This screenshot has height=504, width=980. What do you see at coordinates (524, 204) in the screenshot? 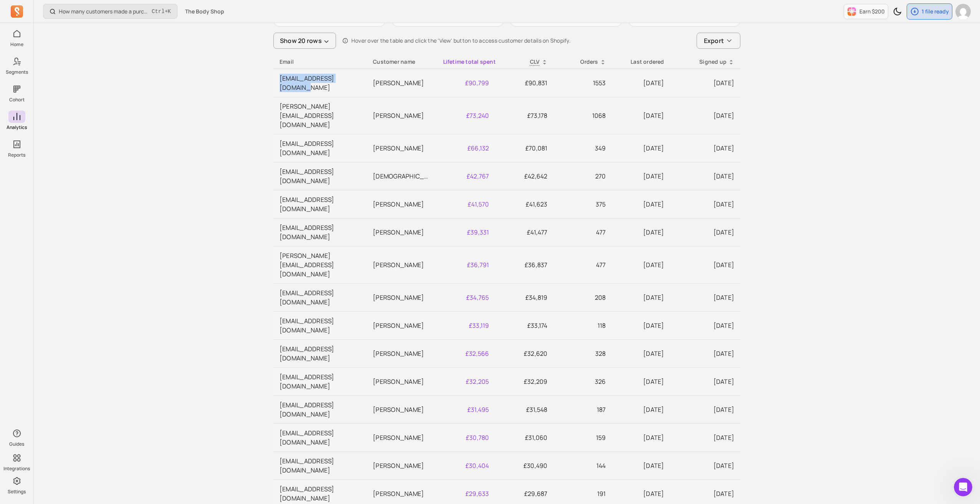
I see `td: £41,623` at bounding box center [524, 204].